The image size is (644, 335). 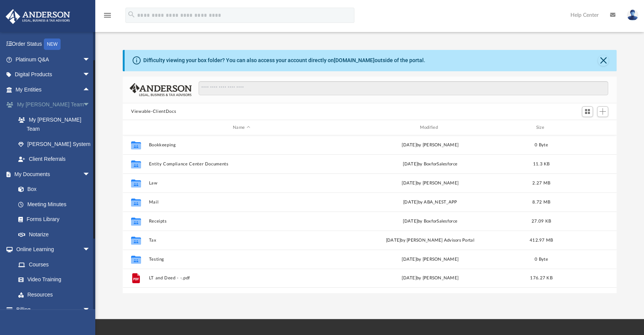 I want to click on a: Resources, so click(x=54, y=295).